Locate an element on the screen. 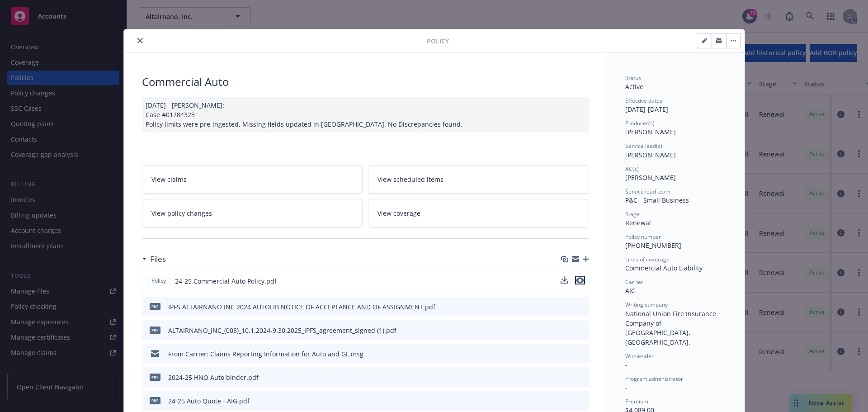 This screenshot has height=412, width=868. a: View scheduled items is located at coordinates (478, 179).